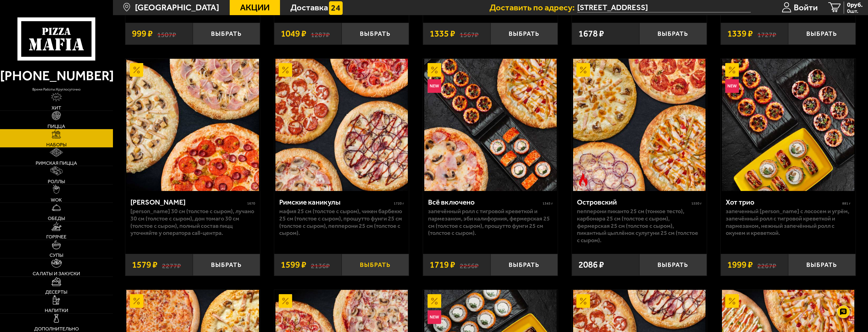  Describe the element at coordinates (320, 34) in the screenshot. I see `s: 1287 ₽` at that location.